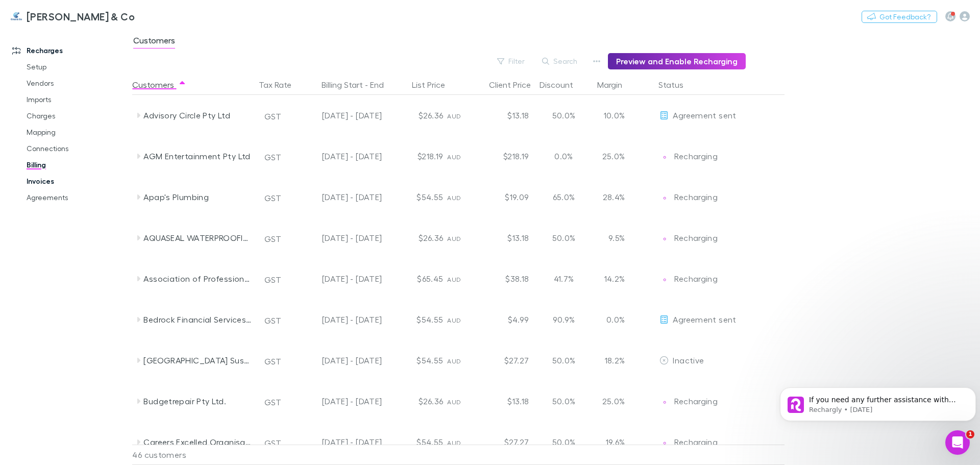 This screenshot has height=465, width=980. Describe the element at coordinates (616, 85) in the screenshot. I see `button: Margin` at that location.